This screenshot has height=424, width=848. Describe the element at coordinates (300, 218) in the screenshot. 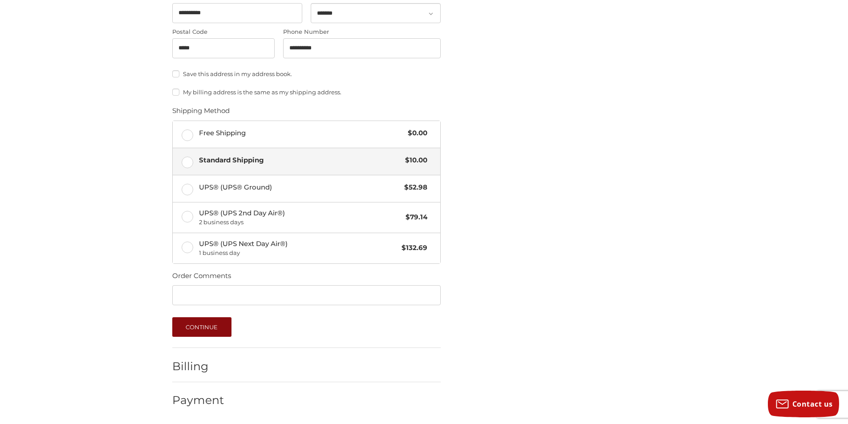

I see `span: UPS® (UPS 2nd Day Air®)` at that location.